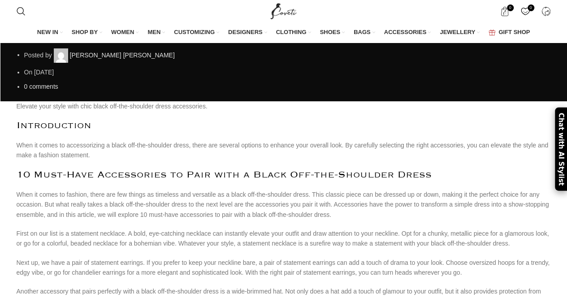  I want to click on a: GIFT SHOP, so click(509, 33).